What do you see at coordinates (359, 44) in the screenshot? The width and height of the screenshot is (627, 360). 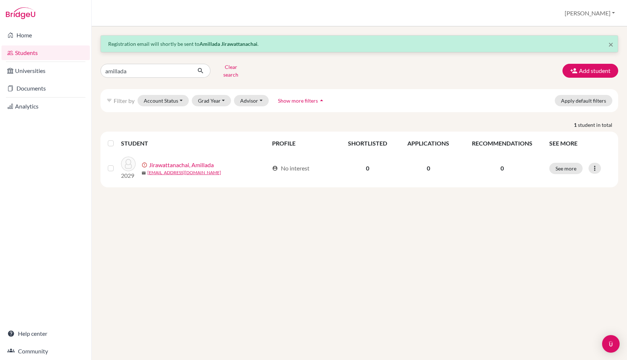 I see `p: Registration email will shortly be sent to .` at bounding box center [359, 44].